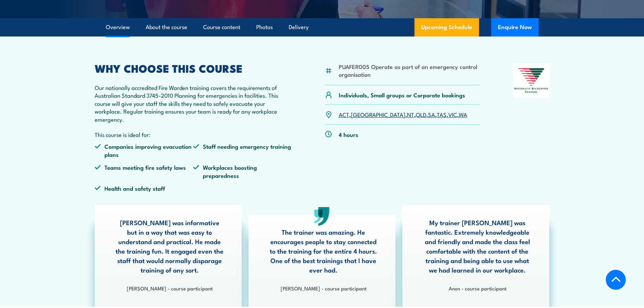  What do you see at coordinates (447, 27) in the screenshot?
I see `a: Upcoming Schedule` at bounding box center [447, 27].